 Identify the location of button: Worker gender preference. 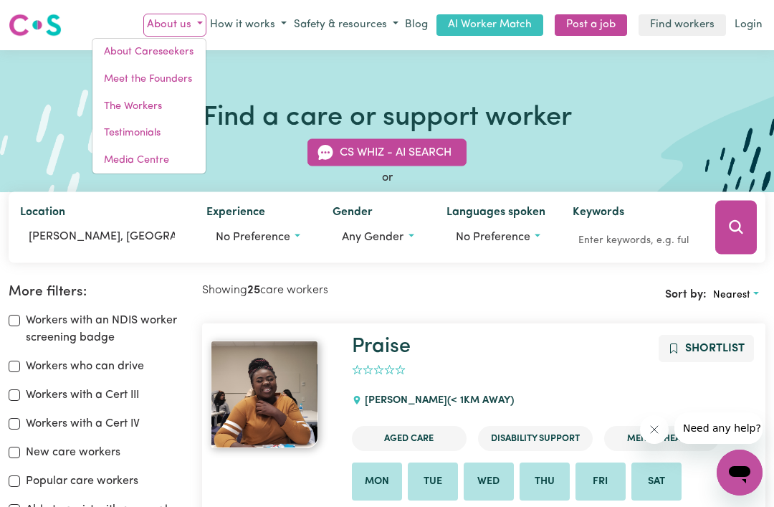
(378, 237).